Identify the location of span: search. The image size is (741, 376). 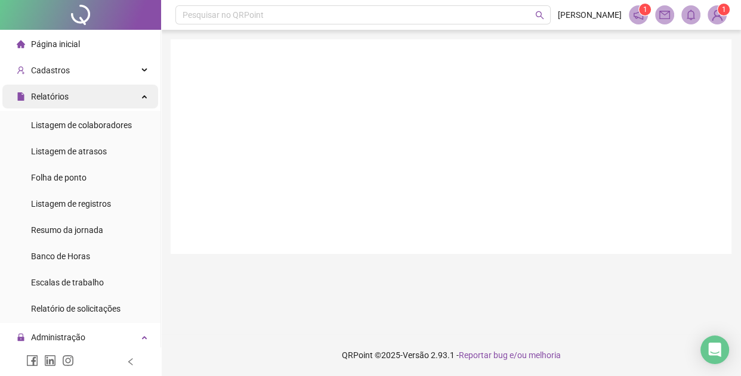
(539, 15).